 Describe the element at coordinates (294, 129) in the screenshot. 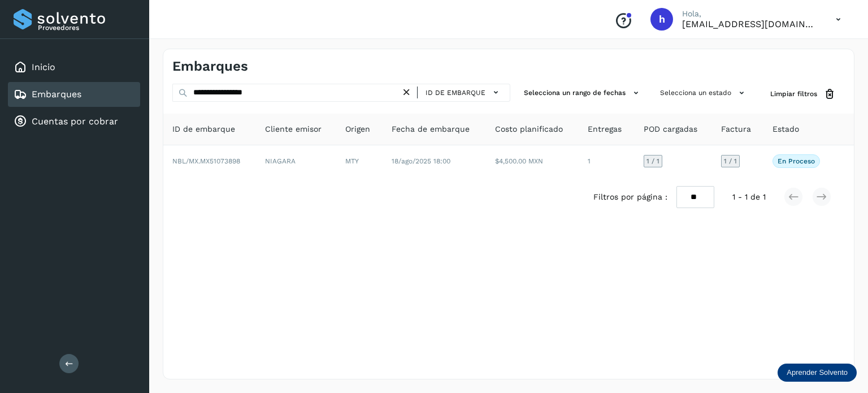

I see `span: Cliente emisor` at that location.